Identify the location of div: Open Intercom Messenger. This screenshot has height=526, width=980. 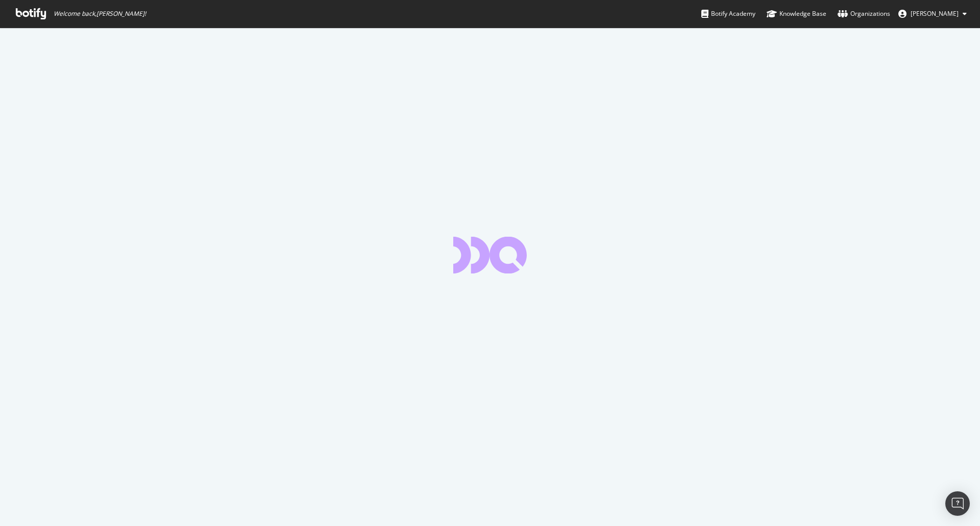
(957, 503).